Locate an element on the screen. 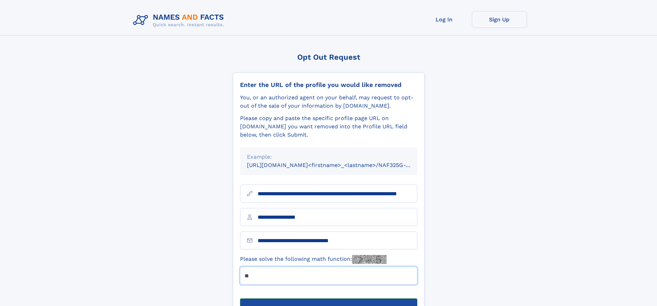 Image resolution: width=657 pixels, height=306 pixels. div: Opt Out Request is located at coordinates (329, 57).